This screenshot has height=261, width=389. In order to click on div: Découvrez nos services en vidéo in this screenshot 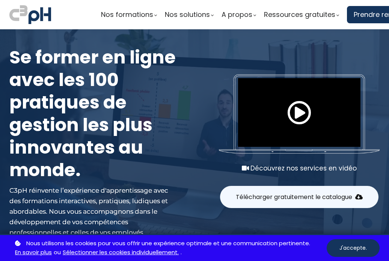, I will do `click(299, 168)`.